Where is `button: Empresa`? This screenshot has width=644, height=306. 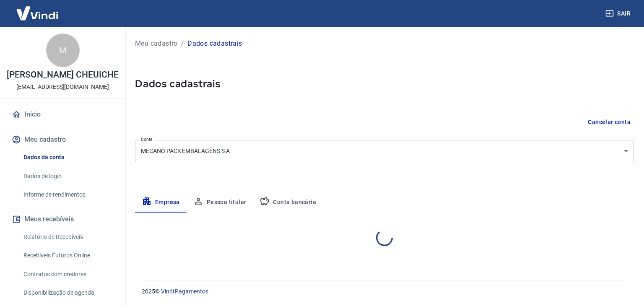 button: Empresa is located at coordinates (161, 203).